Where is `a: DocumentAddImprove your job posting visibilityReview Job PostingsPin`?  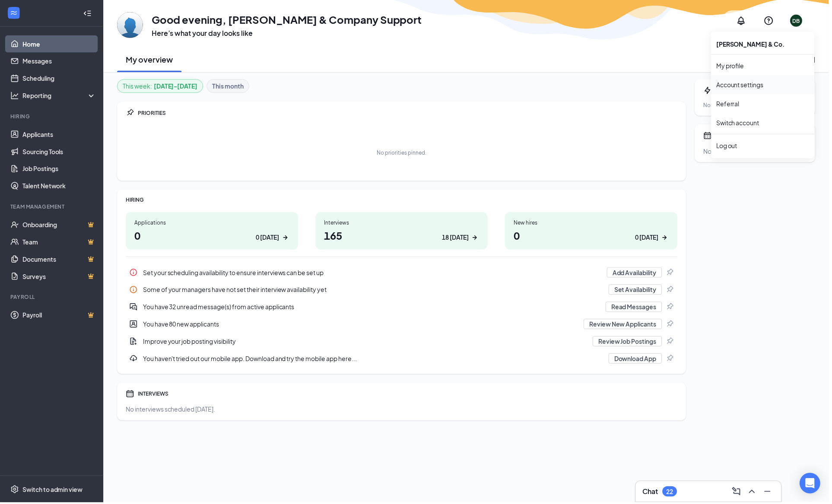
a: DocumentAddImprove your job posting visibilityReview Job PostingsPin is located at coordinates (403, 343).